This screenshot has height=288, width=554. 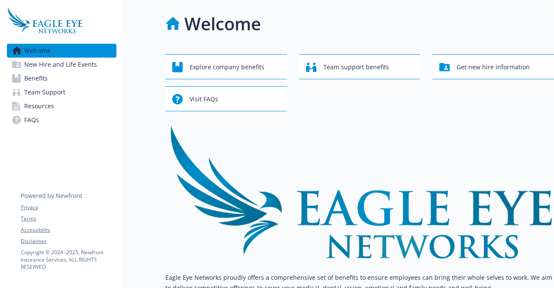 I want to click on a: FAQs, so click(x=62, y=120).